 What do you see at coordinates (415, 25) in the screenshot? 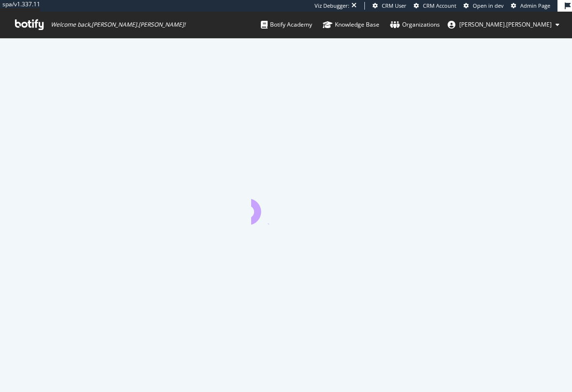
I see `div: Organizations` at bounding box center [415, 25].